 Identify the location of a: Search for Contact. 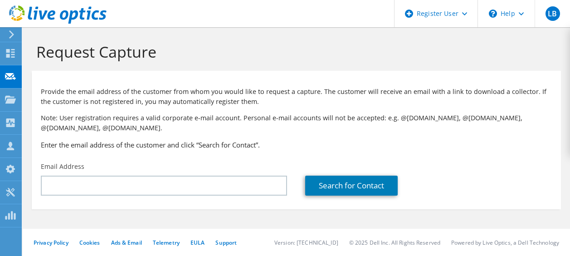
(351, 185).